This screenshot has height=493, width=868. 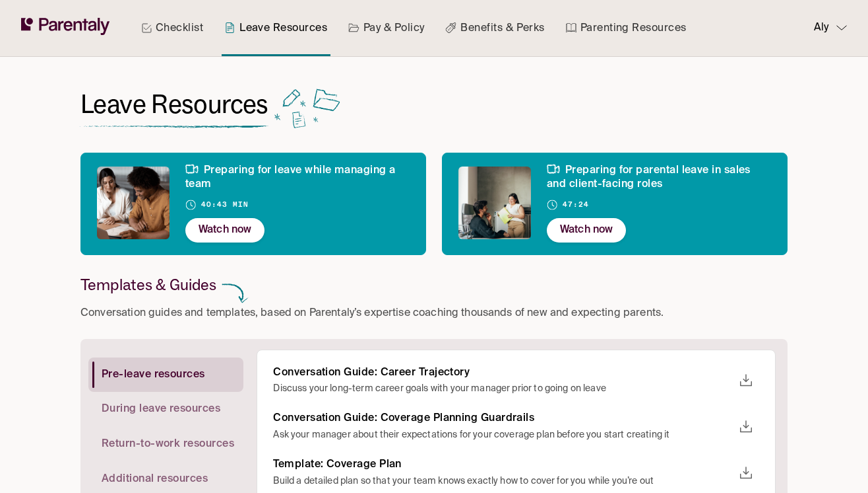 What do you see at coordinates (576, 205) in the screenshot?
I see `h6: 47:24` at bounding box center [576, 205].